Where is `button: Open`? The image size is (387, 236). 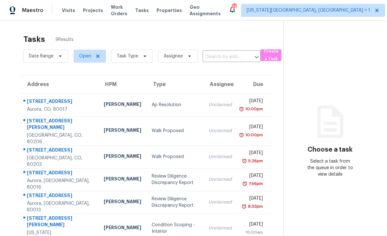
button: Open is located at coordinates (257, 57).